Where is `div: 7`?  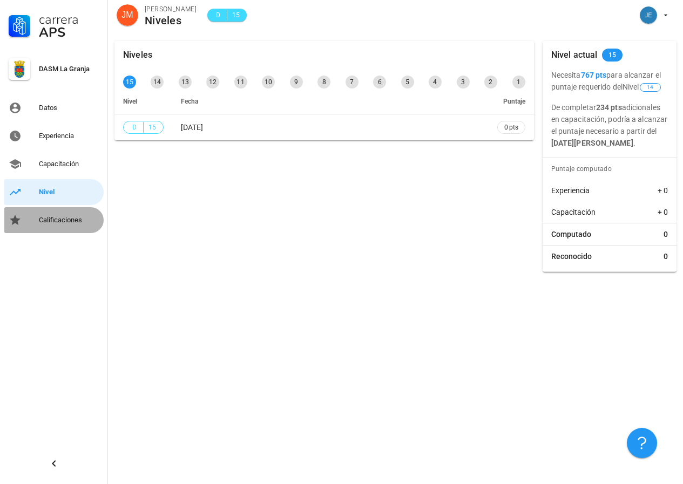
div: 7 is located at coordinates (352, 82).